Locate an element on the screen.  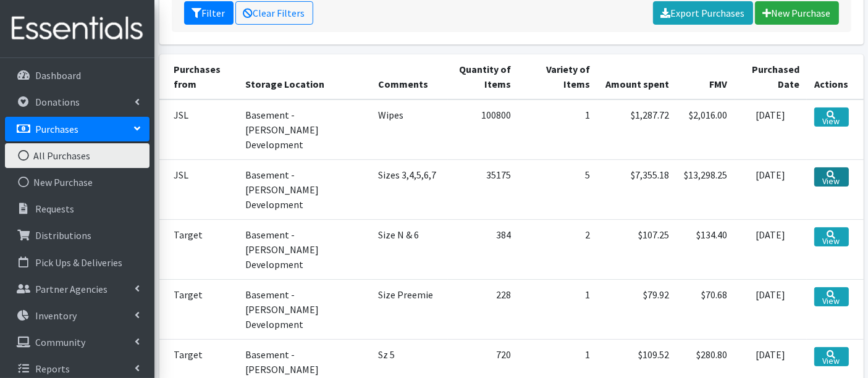
th: FMV is located at coordinates (706, 77).